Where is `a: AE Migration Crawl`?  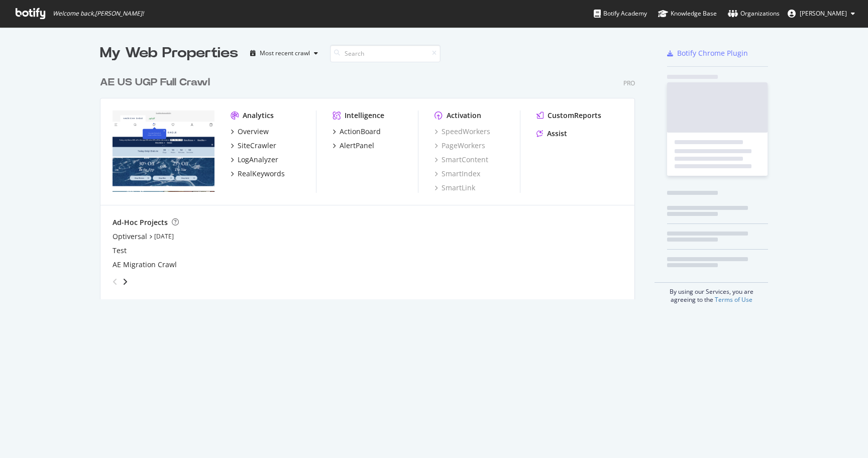 a: AE Migration Crawl is located at coordinates (145, 265).